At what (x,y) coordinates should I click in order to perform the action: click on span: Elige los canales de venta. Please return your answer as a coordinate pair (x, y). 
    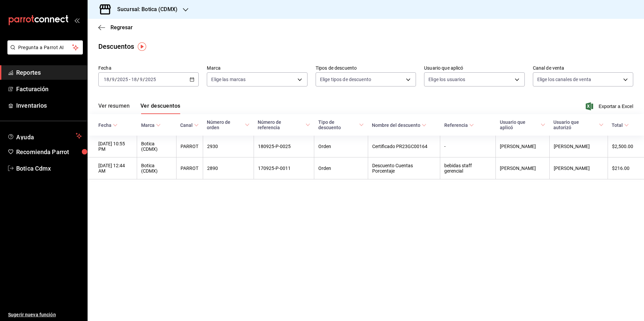
    Looking at the image, I should click on (564, 79).